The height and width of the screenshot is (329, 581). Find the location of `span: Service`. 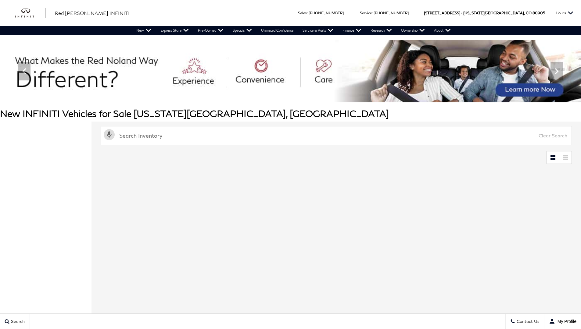

span: Service is located at coordinates (366, 13).